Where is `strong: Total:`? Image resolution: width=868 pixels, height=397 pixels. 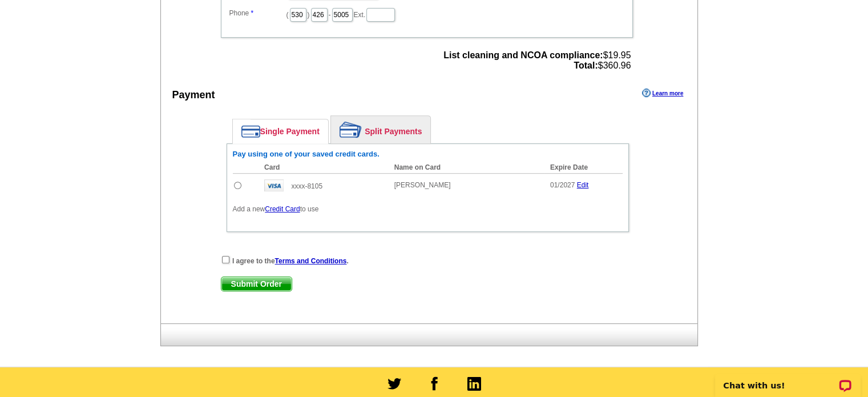 strong: Total: is located at coordinates (585, 65).